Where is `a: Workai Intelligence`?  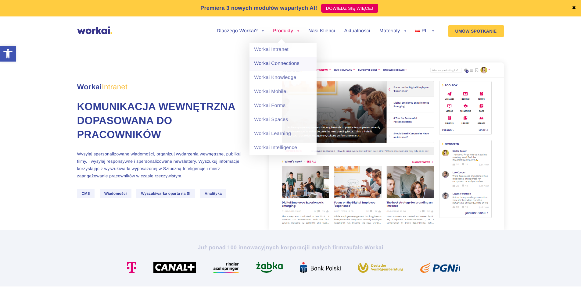 a: Workai Intelligence is located at coordinates (283, 148).